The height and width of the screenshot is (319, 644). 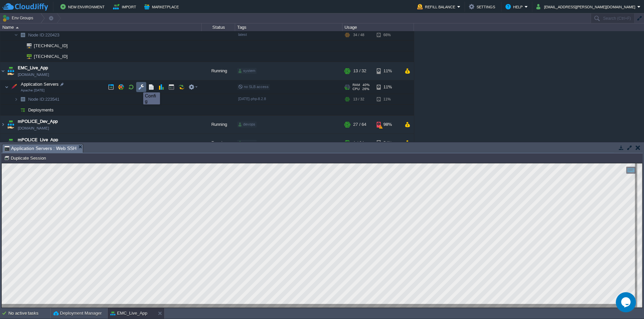 What do you see at coordinates (162, 7) in the screenshot?
I see `button: Marketplace` at bounding box center [162, 7].